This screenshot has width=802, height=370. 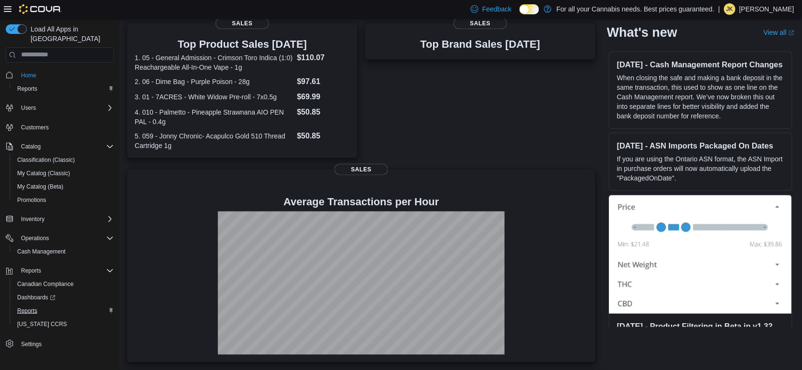 I want to click on span: Washington CCRS, so click(x=64, y=325).